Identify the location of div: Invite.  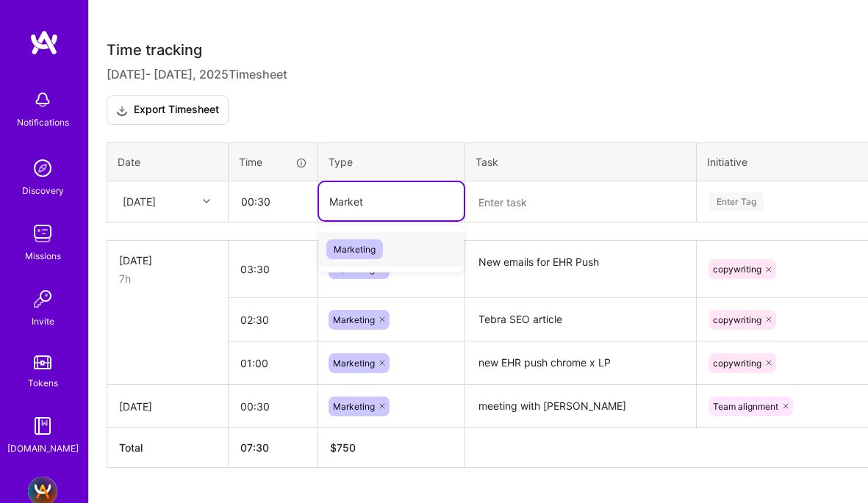
(42, 321).